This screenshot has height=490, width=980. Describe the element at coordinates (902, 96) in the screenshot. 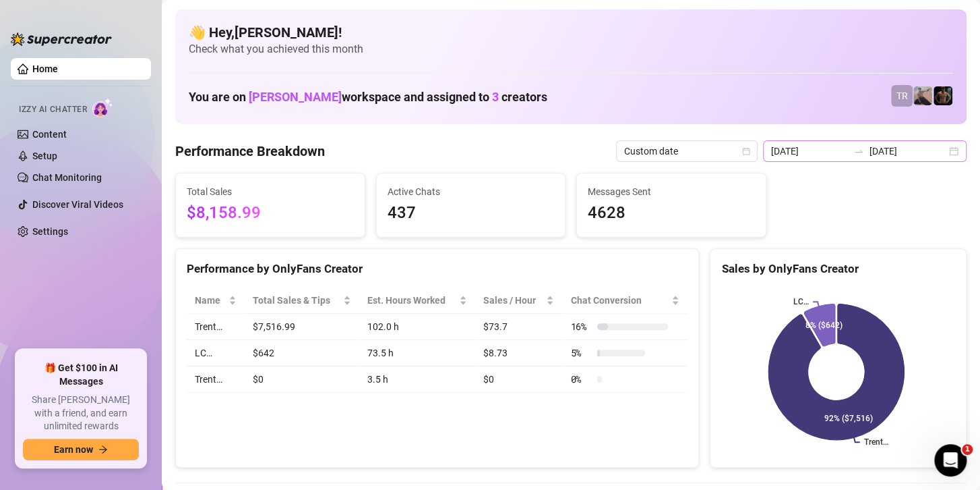

I see `span: TR` at that location.